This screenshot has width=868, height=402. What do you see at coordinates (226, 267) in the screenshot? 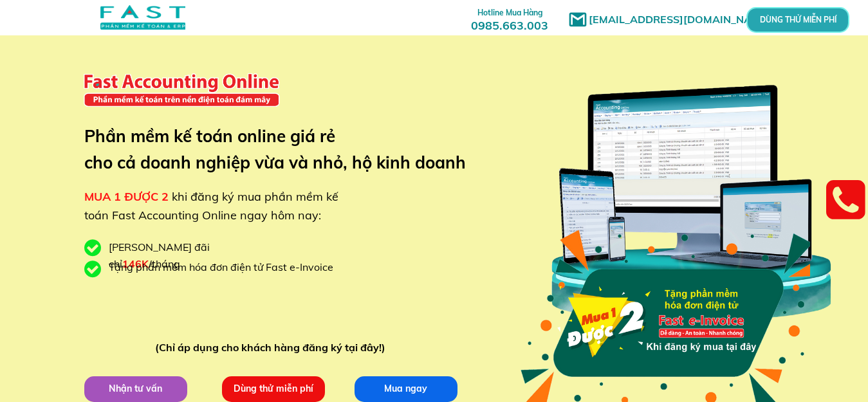
I see `div: Tặng phần mềm hóa đơn điện tử Fast e-Invoice` at bounding box center [226, 267].